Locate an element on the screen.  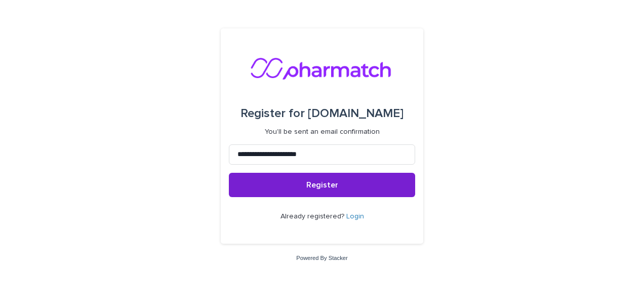
span: Register is located at coordinates (322, 185).